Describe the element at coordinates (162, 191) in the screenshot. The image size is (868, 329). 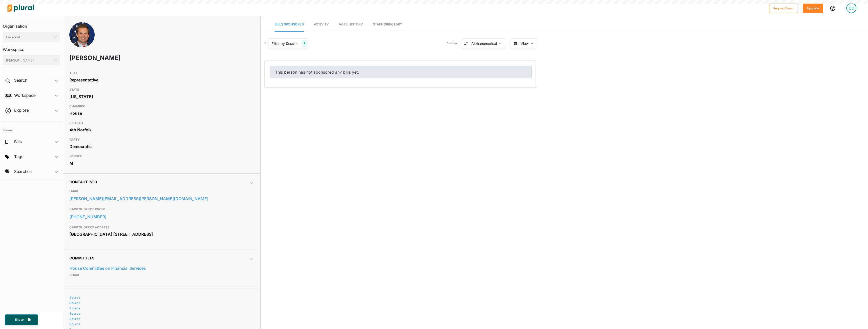
I see `h3: EMAIL` at that location.